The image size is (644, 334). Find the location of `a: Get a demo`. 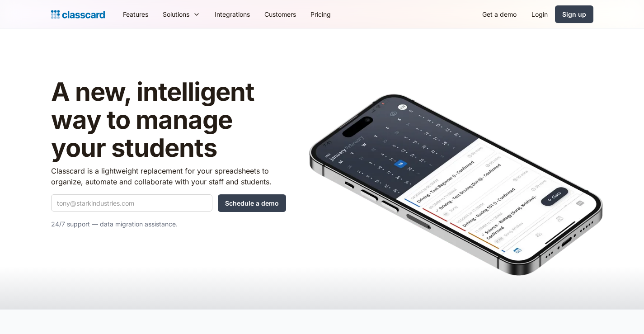

a: Get a demo is located at coordinates (500, 14).